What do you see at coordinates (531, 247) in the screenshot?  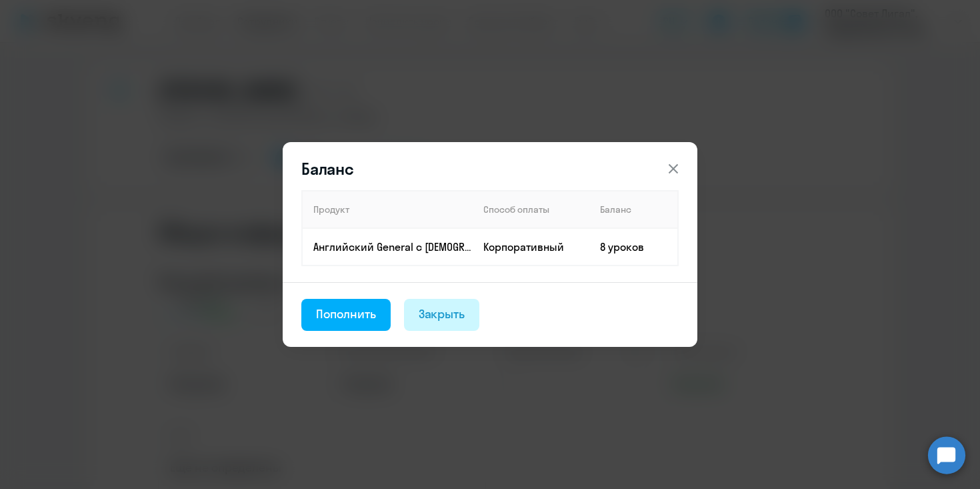 I see `td: Корпоративный` at bounding box center [531, 247].